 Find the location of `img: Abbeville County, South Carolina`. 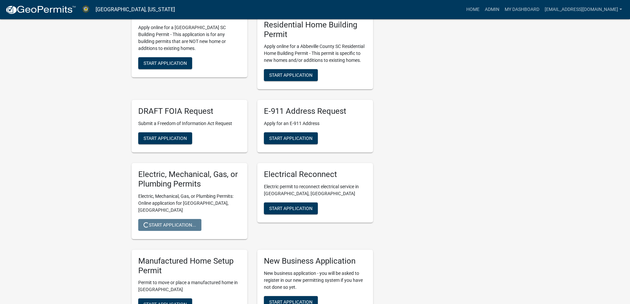

img: Abbeville County, South Carolina is located at coordinates (86, 9).